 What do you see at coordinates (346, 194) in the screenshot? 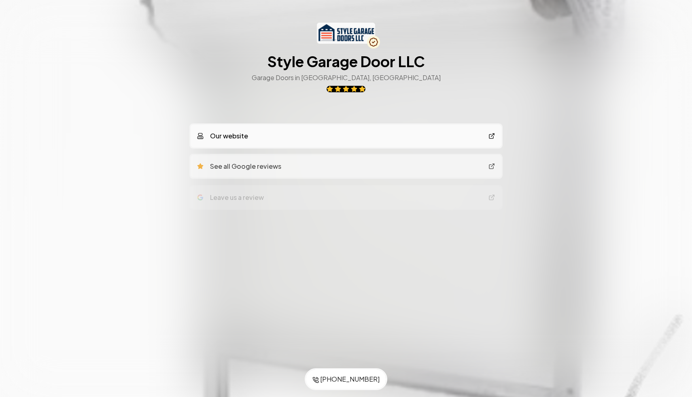
I see `a: google logoLeave us a review` at bounding box center [346, 194].